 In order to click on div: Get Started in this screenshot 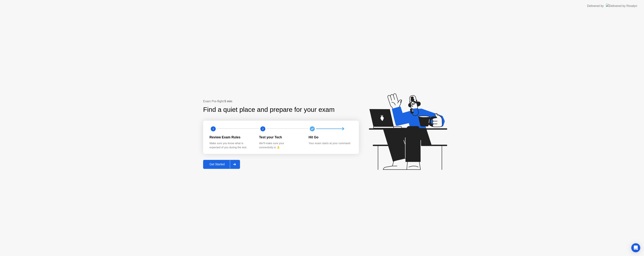, I will do `click(217, 164)`.